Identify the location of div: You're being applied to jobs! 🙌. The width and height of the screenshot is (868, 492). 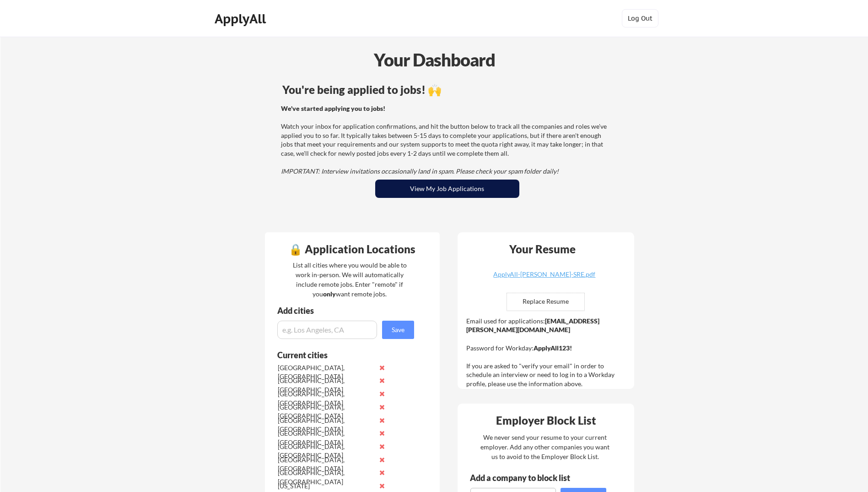
(447, 90).